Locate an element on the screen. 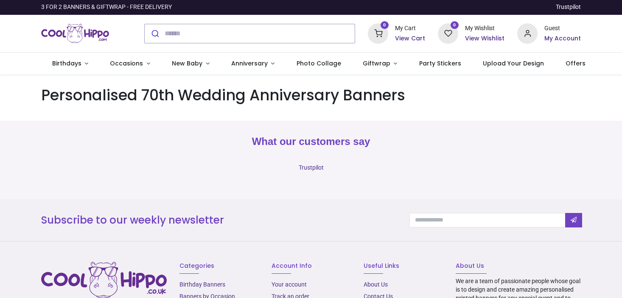  h6: Account Info is located at coordinates (311, 266).